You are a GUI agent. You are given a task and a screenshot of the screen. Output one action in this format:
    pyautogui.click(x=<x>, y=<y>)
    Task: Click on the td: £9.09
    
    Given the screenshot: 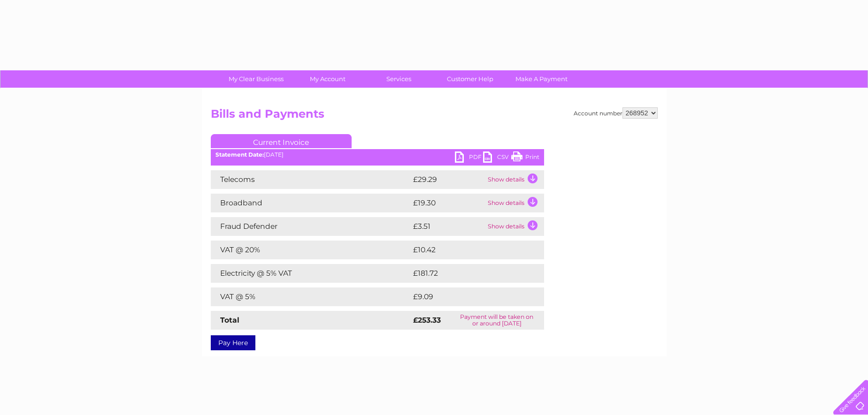 What is the action you would take?
    pyautogui.click(x=467, y=297)
    